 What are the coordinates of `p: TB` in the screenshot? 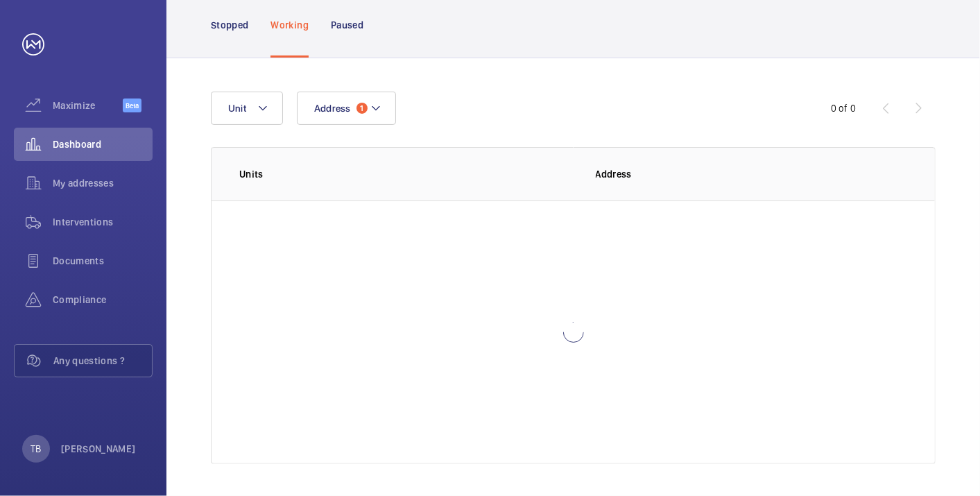 It's located at (35, 448).